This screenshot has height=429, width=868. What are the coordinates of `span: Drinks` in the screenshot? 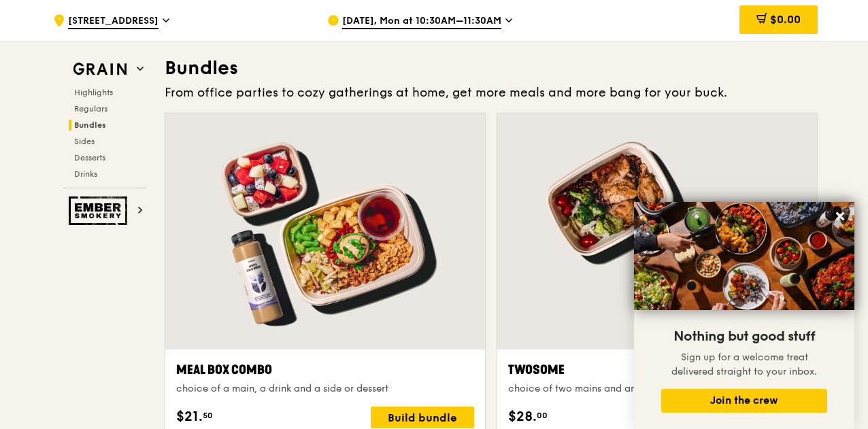 It's located at (86, 174).